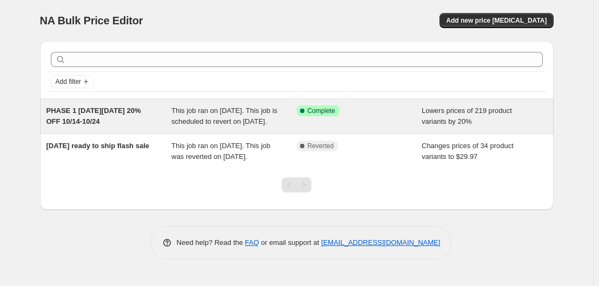 This screenshot has height=286, width=599. I want to click on button: Add filter, so click(72, 82).